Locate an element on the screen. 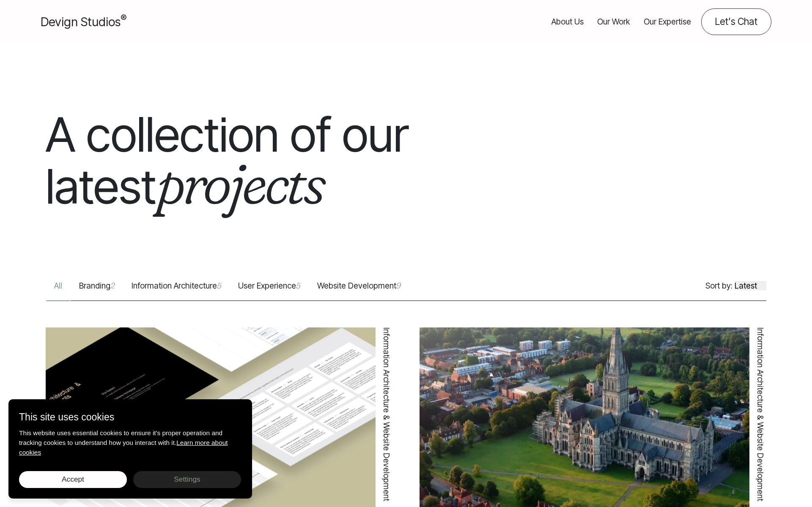 This screenshot has width=812, height=507. a: Devign Studios® Homepage is located at coordinates (83, 21).